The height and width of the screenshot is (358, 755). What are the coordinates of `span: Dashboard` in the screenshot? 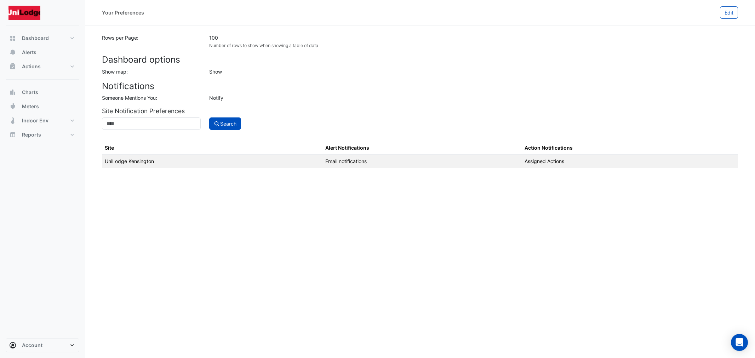 It's located at (35, 38).